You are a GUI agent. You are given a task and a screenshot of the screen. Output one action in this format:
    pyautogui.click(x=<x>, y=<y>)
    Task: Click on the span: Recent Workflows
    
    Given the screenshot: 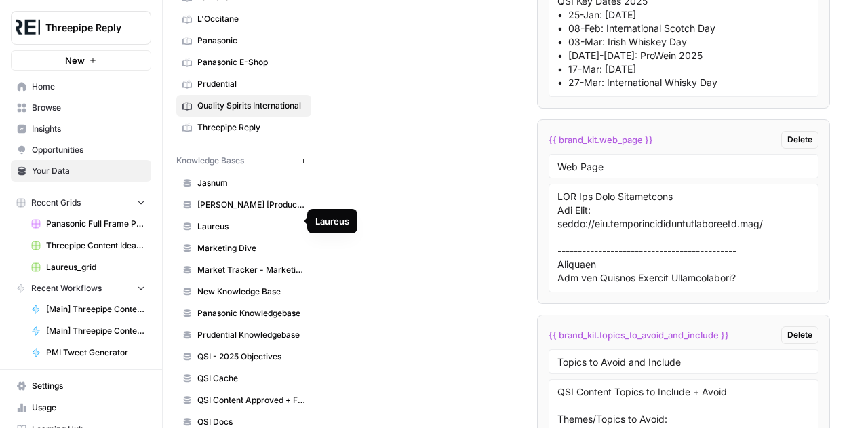 What is the action you would take?
    pyautogui.click(x=67, y=288)
    